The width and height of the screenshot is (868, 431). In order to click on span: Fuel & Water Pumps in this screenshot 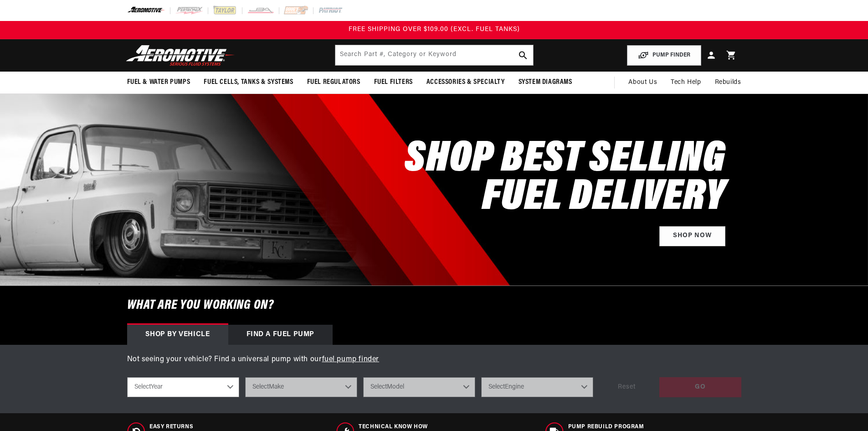, I will do `click(159, 82)`.